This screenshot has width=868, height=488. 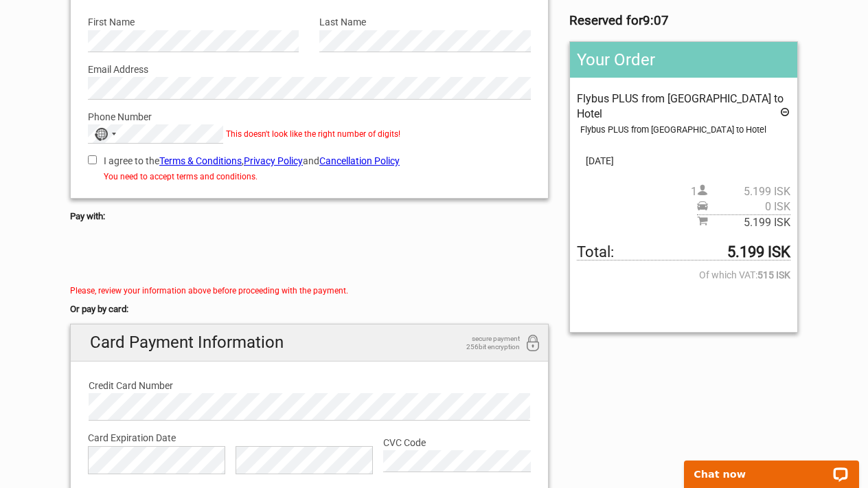 I want to click on strong: 5.199 ISK, so click(x=759, y=252).